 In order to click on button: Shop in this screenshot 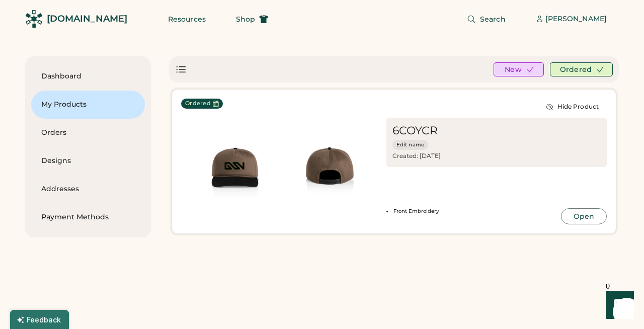, I will do `click(252, 19)`.